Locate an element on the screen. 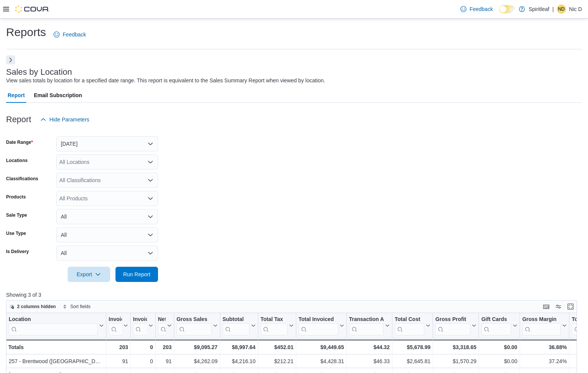  button: Gross Profit is located at coordinates (456, 326).